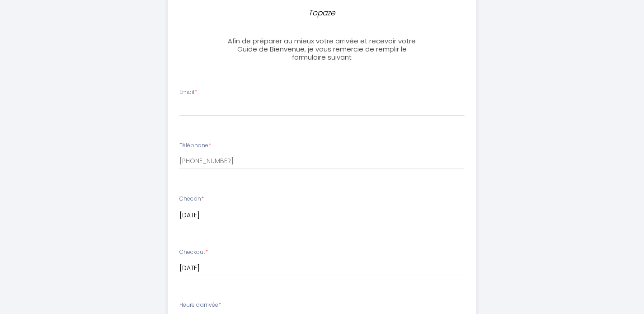 This screenshot has height=314, width=644. Describe the element at coordinates (200, 305) in the screenshot. I see `label: Heure d'arrivée` at that location.